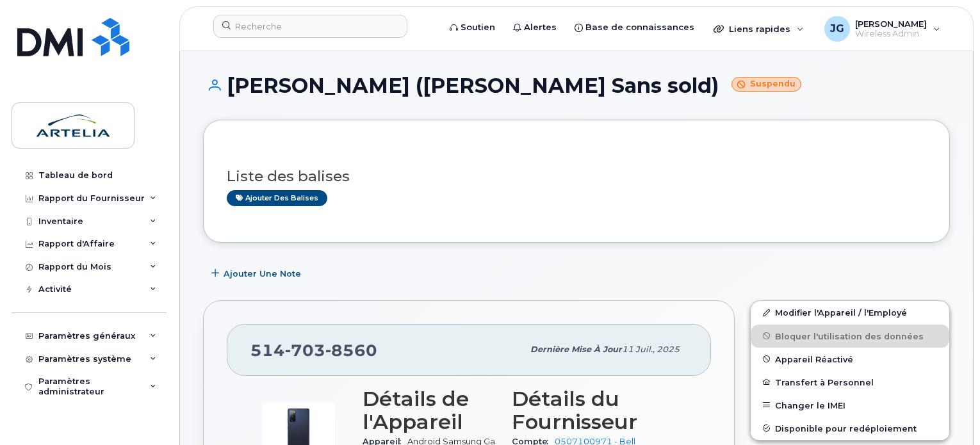 This screenshot has height=445, width=980. I want to click on span: 514, so click(314, 350).